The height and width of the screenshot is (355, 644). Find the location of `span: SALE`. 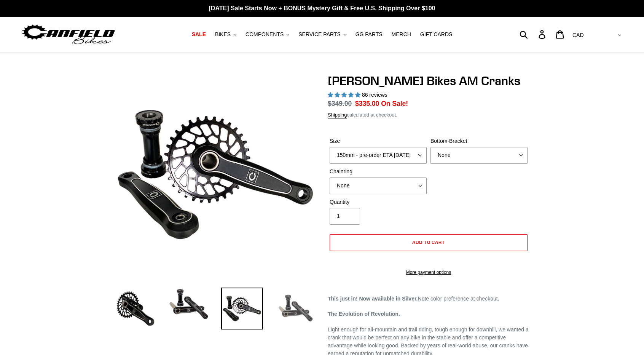

span: SALE is located at coordinates (198, 34).